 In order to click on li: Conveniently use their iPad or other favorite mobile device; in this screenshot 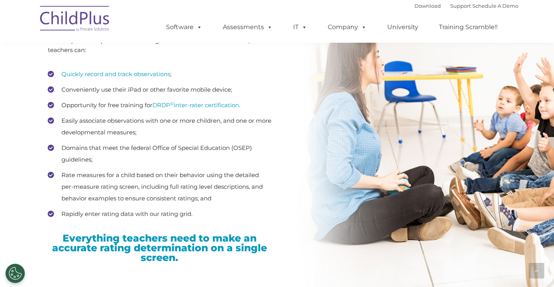, I will do `click(160, 90)`.